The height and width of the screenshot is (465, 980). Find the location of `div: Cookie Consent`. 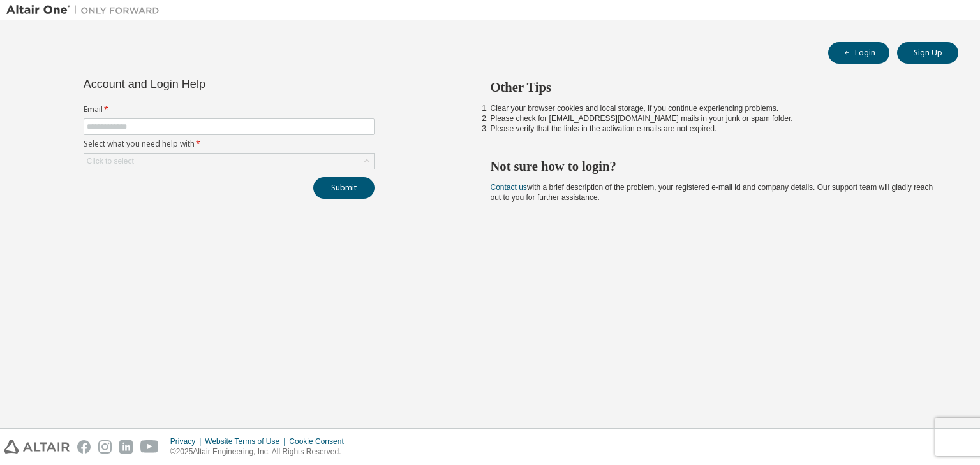

div: Cookie Consent is located at coordinates (320, 442).